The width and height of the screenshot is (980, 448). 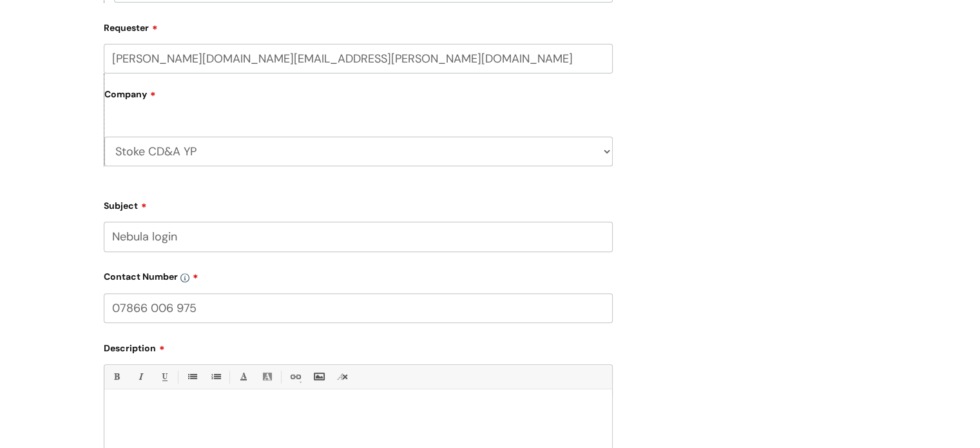 What do you see at coordinates (185, 278) in the screenshot?
I see `img: info-icon.svg` at bounding box center [185, 278].